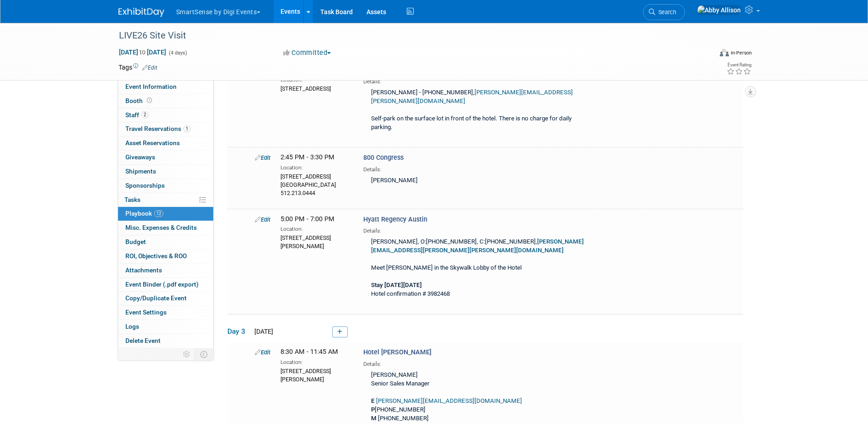 Image resolution: width=868 pixels, height=423 pixels. Describe the element at coordinates (373, 400) in the screenshot. I see `b: E` at that location.